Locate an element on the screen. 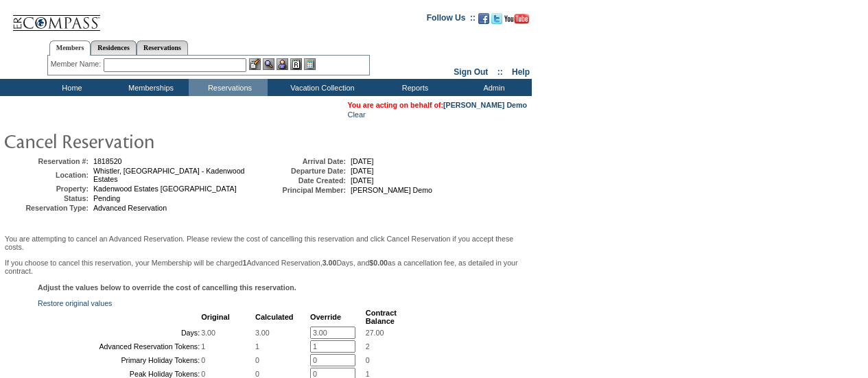 This screenshot has height=378, width=868. b: 1 is located at coordinates (245, 263).